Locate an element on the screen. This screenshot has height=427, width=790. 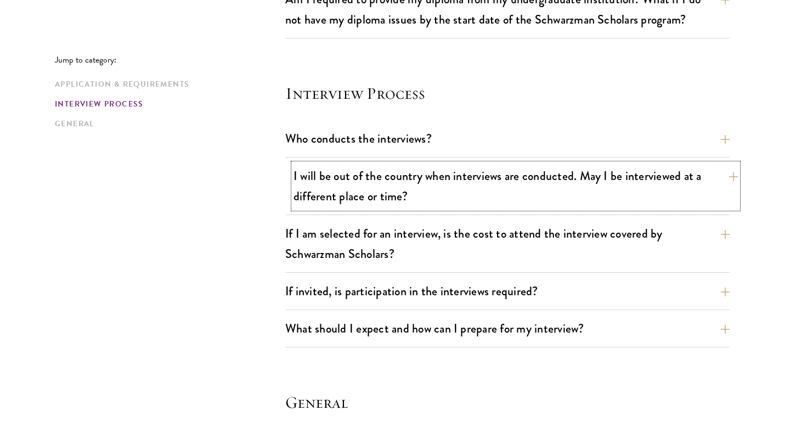
a: General is located at coordinates (167, 123).